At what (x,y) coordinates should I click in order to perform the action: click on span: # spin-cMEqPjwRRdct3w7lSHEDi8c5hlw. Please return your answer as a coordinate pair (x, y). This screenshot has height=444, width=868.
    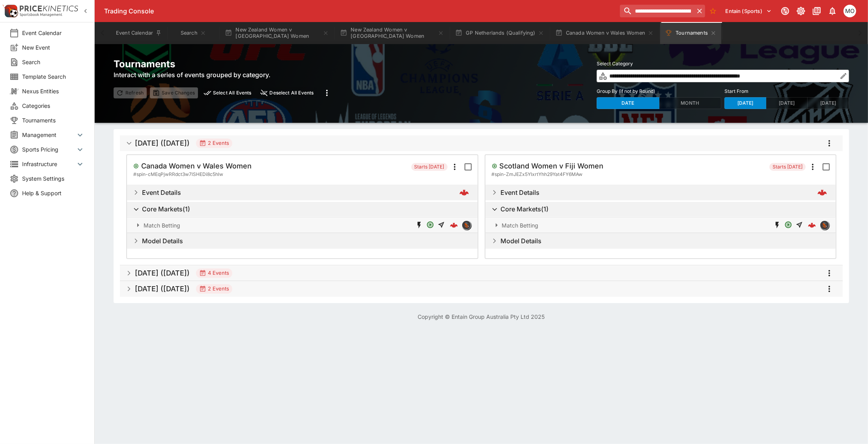
    Looking at the image, I should click on (179, 174).